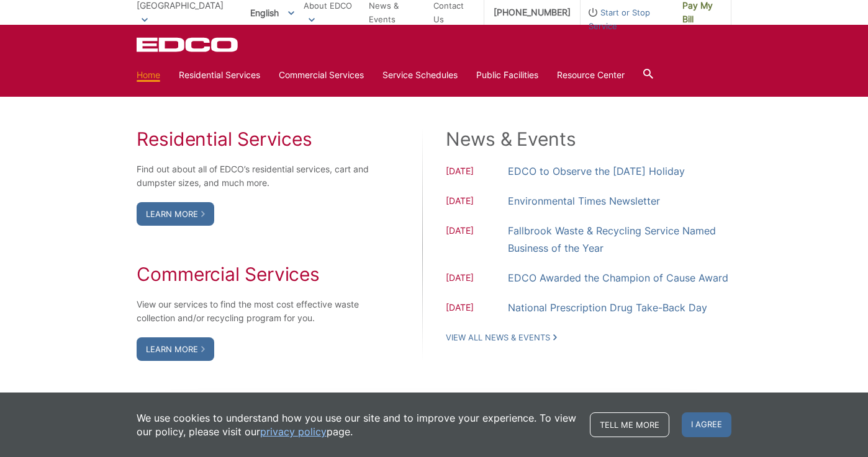  What do you see at coordinates (584, 201) in the screenshot?
I see `a: Environmental Times Newsletter` at bounding box center [584, 201].